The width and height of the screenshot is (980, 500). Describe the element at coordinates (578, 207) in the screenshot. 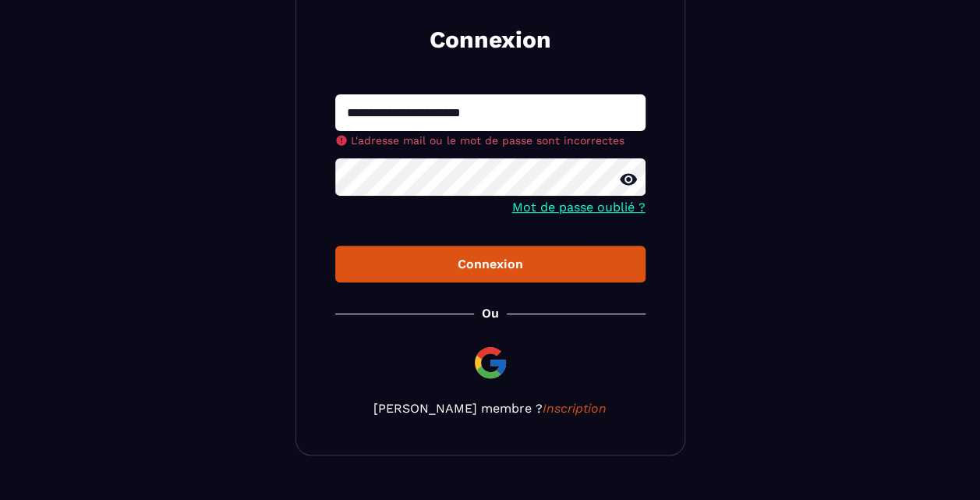

I see `a: Mot de passe oublié ?` at that location.